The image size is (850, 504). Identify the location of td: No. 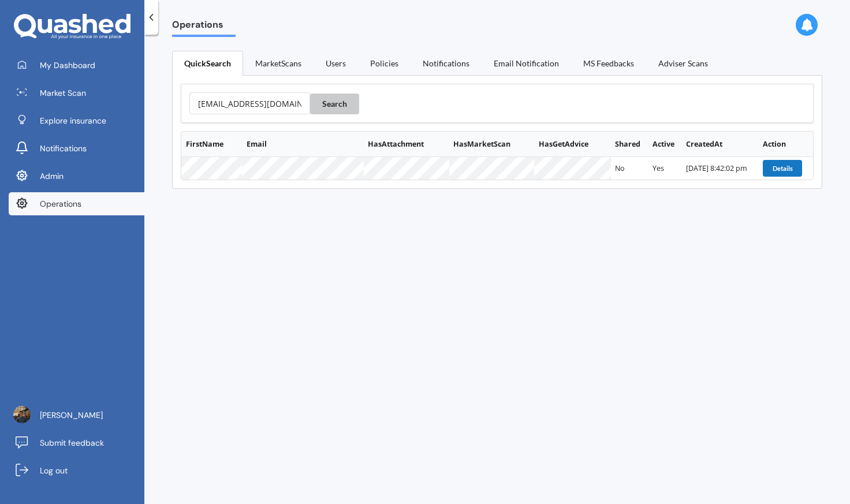
(630, 168).